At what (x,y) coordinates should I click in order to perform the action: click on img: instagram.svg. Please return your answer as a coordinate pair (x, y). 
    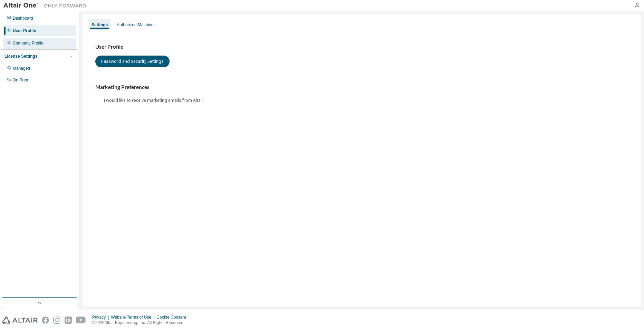
    Looking at the image, I should click on (57, 320).